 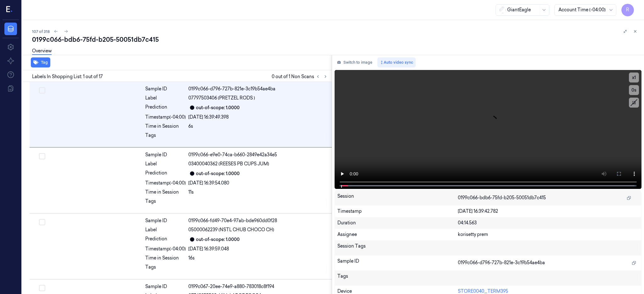 I want to click on div: 6s, so click(x=258, y=126).